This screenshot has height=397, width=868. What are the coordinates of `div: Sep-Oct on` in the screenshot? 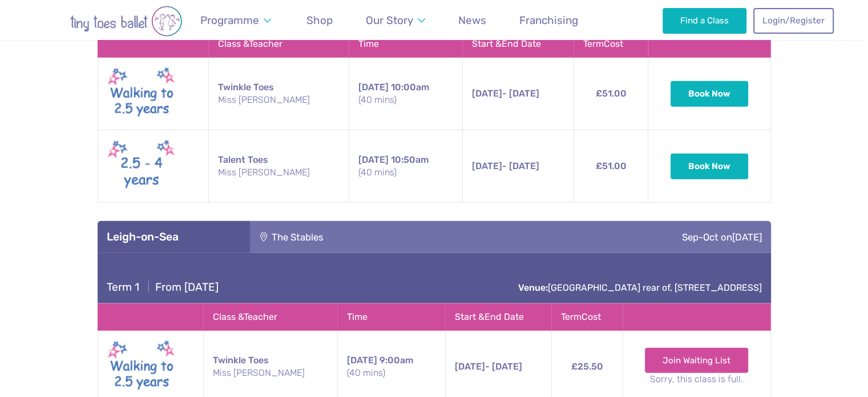 It's located at (630, 237).